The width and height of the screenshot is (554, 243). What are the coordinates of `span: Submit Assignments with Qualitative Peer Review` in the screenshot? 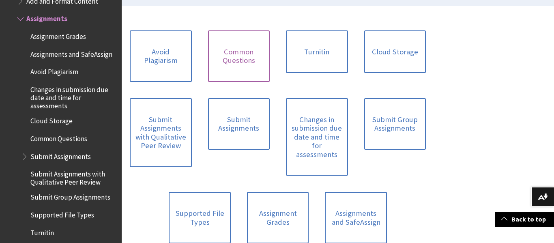 It's located at (73, 177).